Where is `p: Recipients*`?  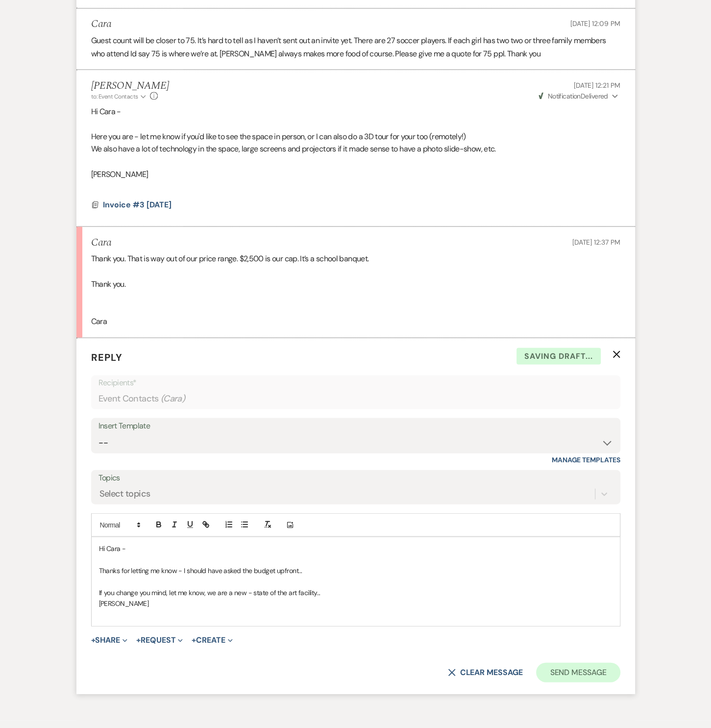 p: Recipients* is located at coordinates (356, 382).